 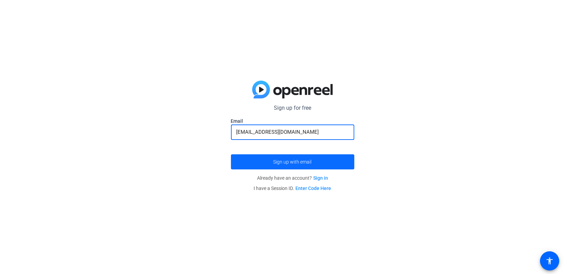 What do you see at coordinates (292, 132) in the screenshot?
I see `input: Enter Email Address` at bounding box center [292, 132].